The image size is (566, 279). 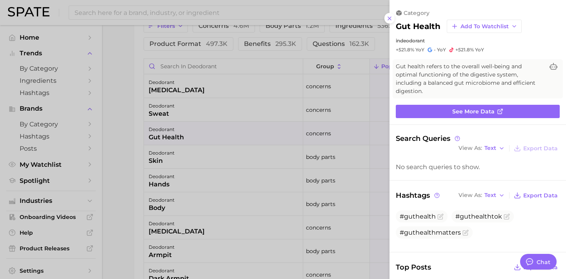 I want to click on button: Add to Watchlist, so click(x=484, y=26).